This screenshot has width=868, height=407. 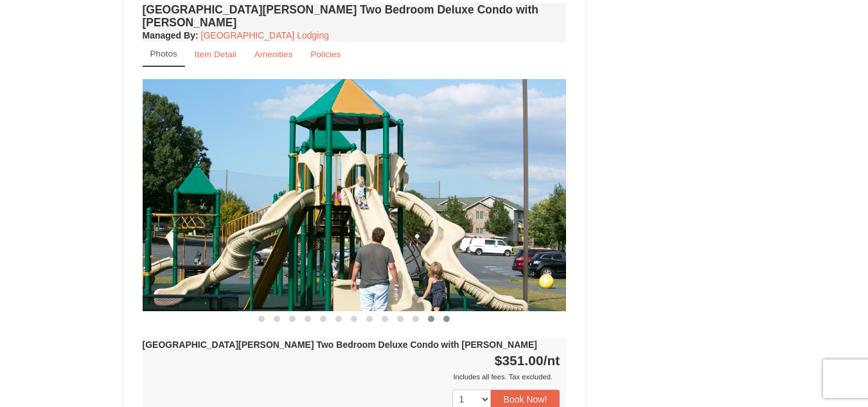 I want to click on small: Amenities, so click(x=273, y=54).